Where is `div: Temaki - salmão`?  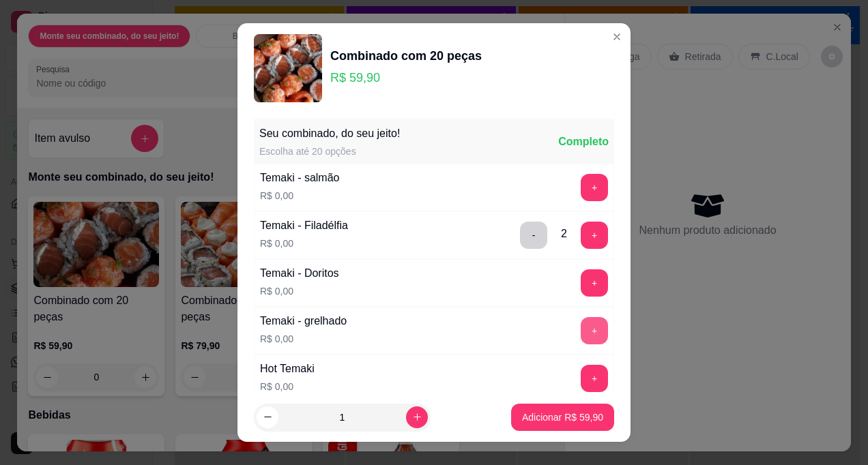 div: Temaki - salmão is located at coordinates (299, 178).